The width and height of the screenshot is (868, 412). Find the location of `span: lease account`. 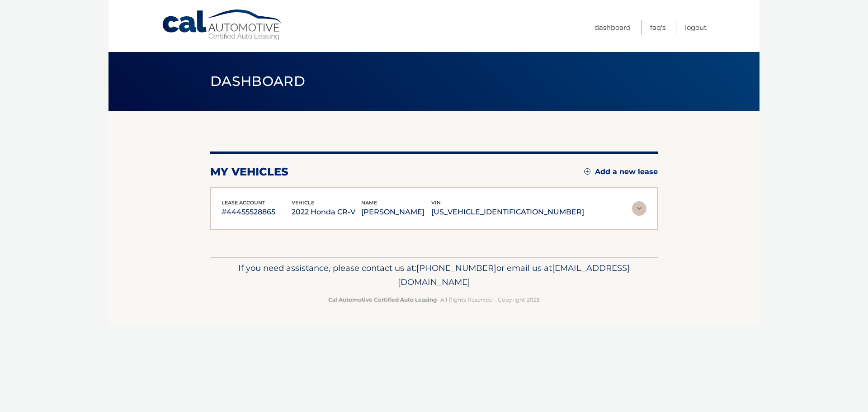

span: lease account is located at coordinates (243, 202).